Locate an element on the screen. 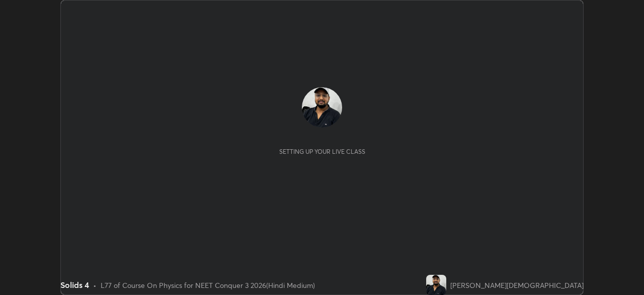 This screenshot has width=644, height=295. div: L77 of Course On Physics for NEET Conquer 3 2026(Hindi Medium) is located at coordinates (208, 285).